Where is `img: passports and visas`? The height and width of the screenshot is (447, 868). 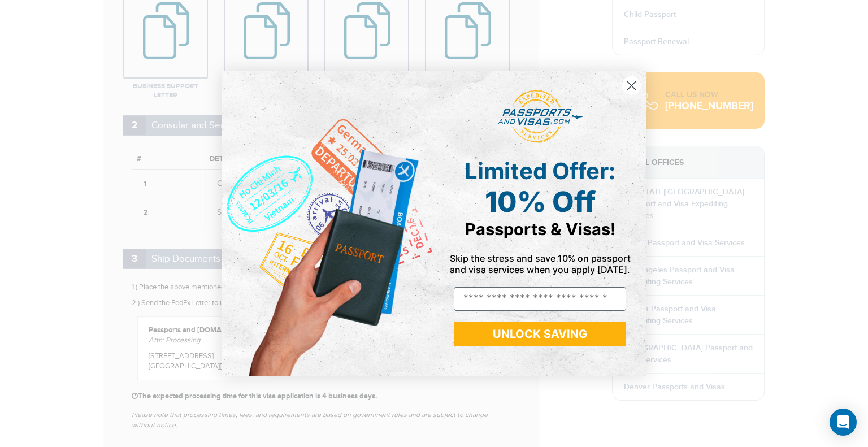
img: passports and visas is located at coordinates (540, 116).